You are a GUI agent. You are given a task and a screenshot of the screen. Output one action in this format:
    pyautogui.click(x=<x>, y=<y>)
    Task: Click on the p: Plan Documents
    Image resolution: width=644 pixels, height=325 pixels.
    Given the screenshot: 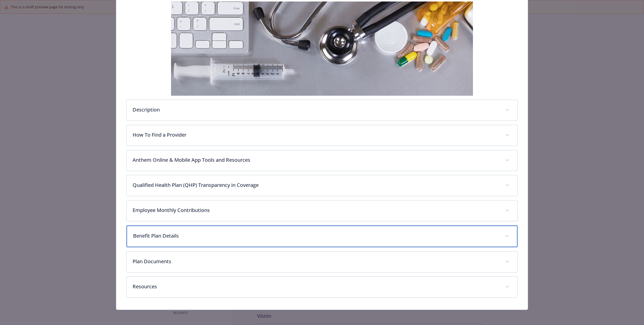 What is the action you would take?
    pyautogui.click(x=316, y=261)
    